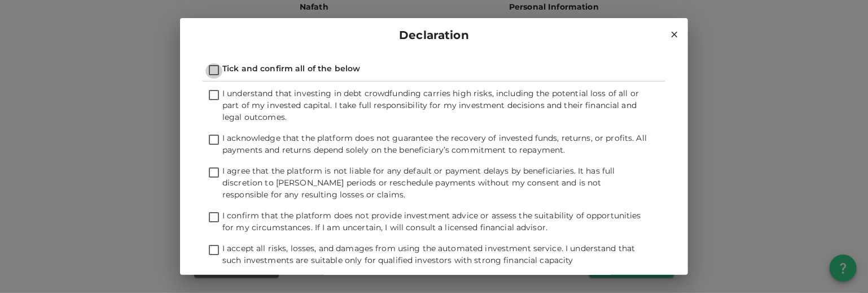 The width and height of the screenshot is (868, 293). I want to click on span: I accept all risks, losses, and damages from using the automated investment service. I understand..., so click(428, 254).